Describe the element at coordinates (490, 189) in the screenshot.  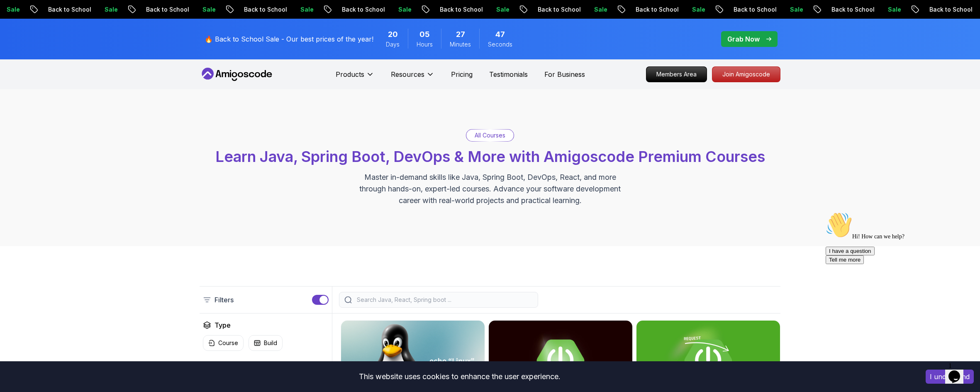
I see `p: Master in-demand skills like Java, Spring Boot, DevOps, React, and more through hands-on, expert-...` at that location.